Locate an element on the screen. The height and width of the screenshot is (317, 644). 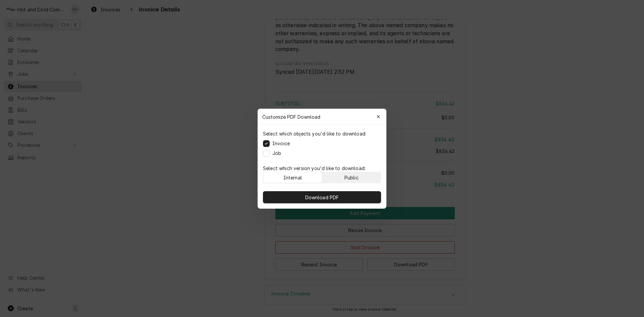
div: Public is located at coordinates (351, 177).